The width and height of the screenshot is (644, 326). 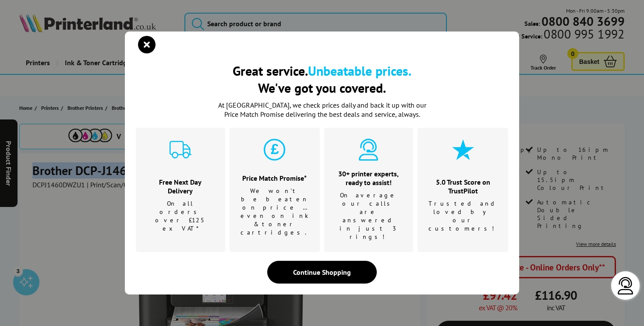 What do you see at coordinates (275, 212) in the screenshot?
I see `p: We won't be beaten on price …even on ink & toner cartridges.` at bounding box center [275, 212].